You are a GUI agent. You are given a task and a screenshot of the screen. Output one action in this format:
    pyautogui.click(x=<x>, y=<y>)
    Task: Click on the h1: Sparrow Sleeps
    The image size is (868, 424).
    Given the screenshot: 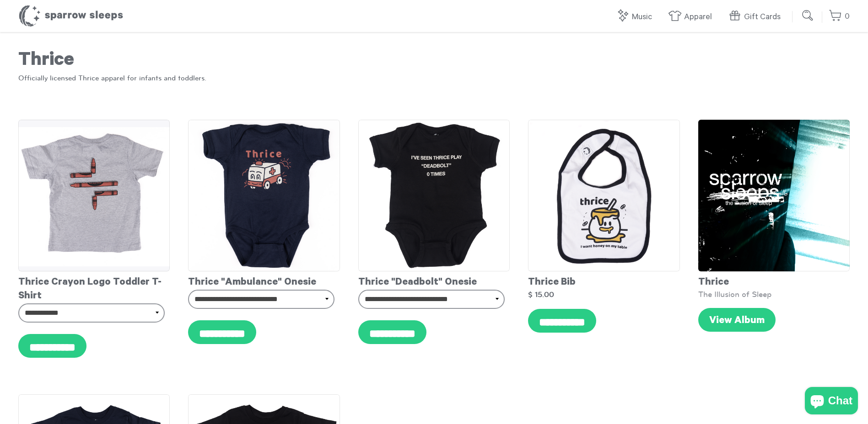 What is the action you would take?
    pyautogui.click(x=71, y=16)
    